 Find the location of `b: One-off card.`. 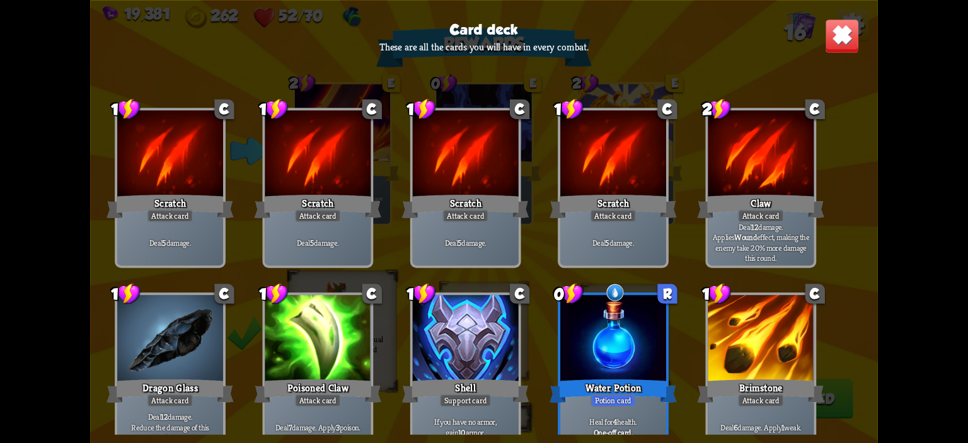

b: One-off card. is located at coordinates (613, 432).